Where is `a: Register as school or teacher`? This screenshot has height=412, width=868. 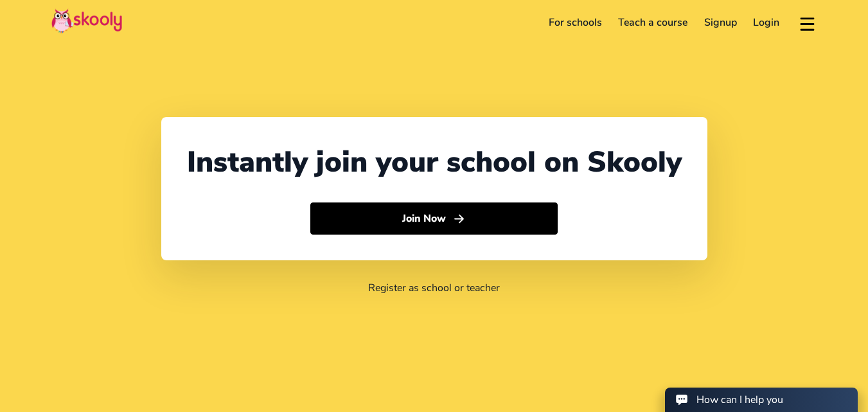
a: Register as school or teacher is located at coordinates (433, 288).